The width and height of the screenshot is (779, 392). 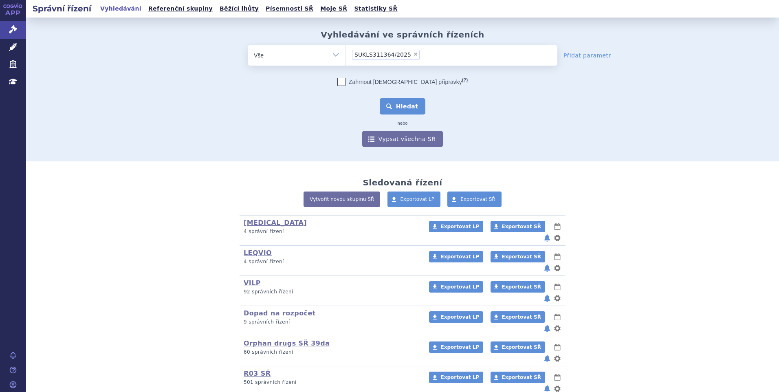 What do you see at coordinates (257, 253) in the screenshot?
I see `a: LEQVIO` at bounding box center [257, 253].